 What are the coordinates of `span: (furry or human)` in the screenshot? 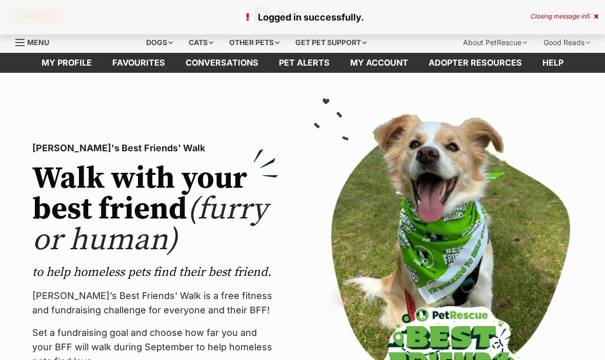 It's located at (150, 225).